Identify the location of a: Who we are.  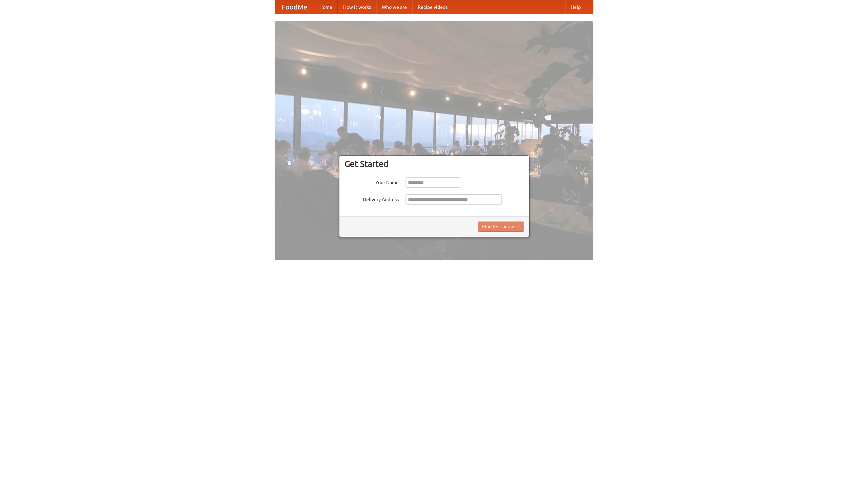
(394, 7).